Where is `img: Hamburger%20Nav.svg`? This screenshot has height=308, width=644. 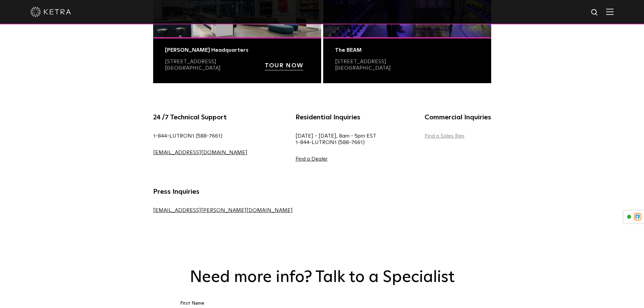
img: Hamburger%20Nav.svg is located at coordinates (610, 12).